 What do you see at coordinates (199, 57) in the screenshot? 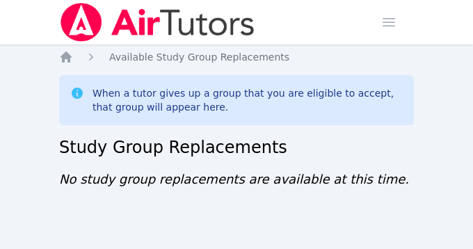
I see `a: Available Study Group Replacements` at bounding box center [199, 57].